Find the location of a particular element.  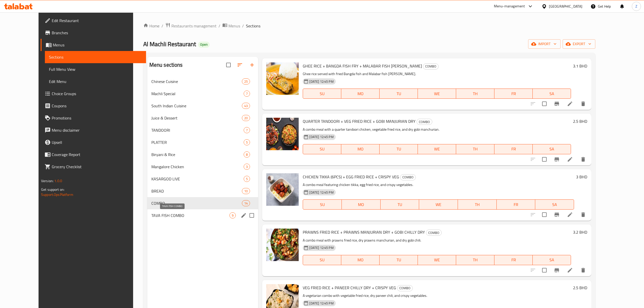

h6: 2.5 BHD is located at coordinates (580, 288).